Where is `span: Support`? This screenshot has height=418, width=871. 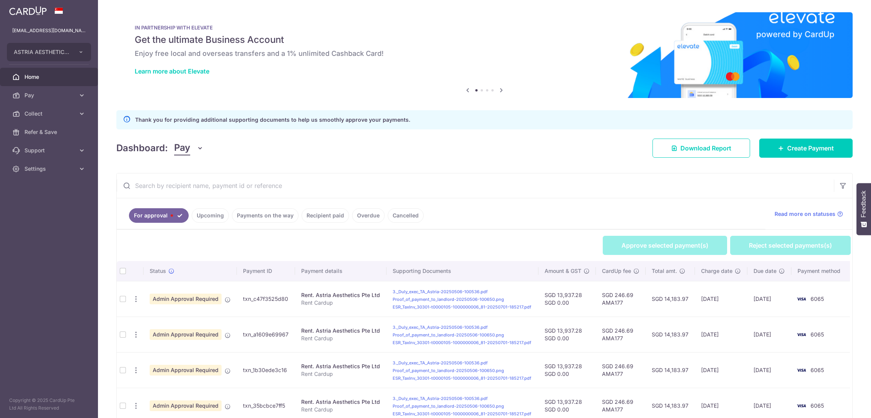
span: Support is located at coordinates (50, 150).